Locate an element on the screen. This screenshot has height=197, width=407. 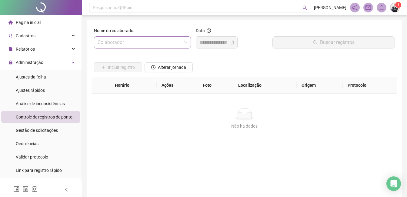
span: mail is located at coordinates (368, 8).